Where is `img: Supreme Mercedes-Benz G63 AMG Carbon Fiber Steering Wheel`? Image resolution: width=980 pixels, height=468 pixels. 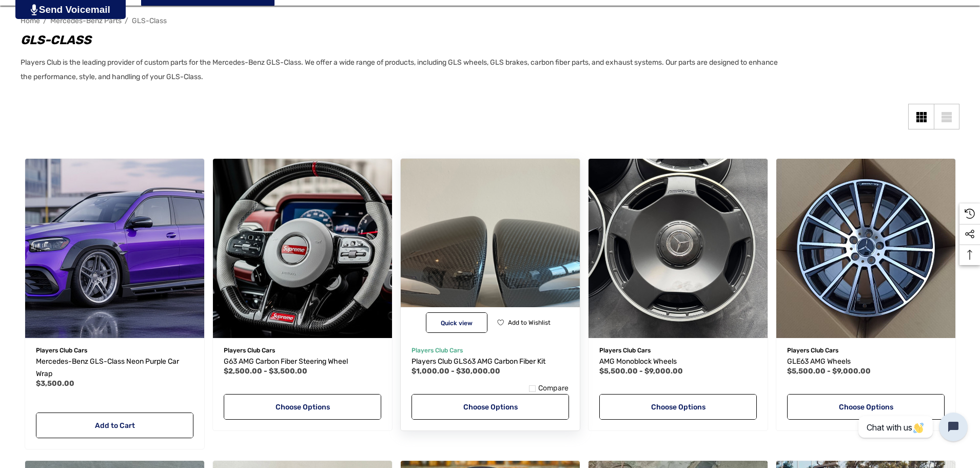 img: Supreme Mercedes-Benz G63 AMG Carbon Fiber Steering Wheel is located at coordinates (302, 248).